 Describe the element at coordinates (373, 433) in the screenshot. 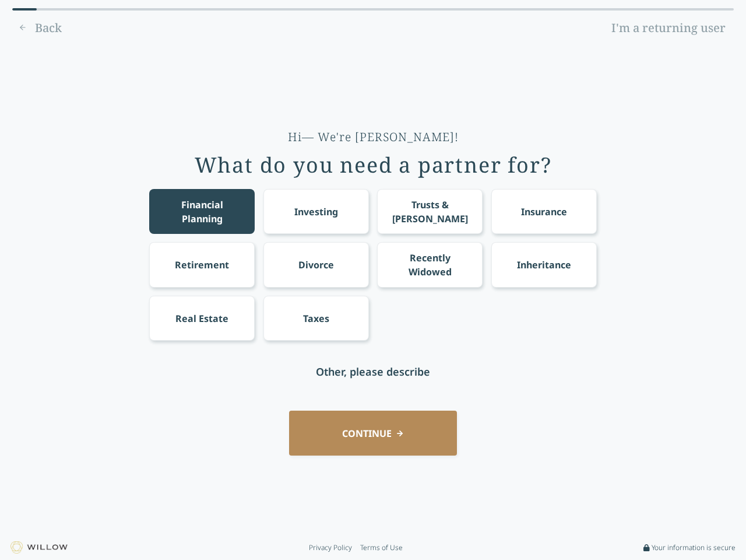

I see `button: CONTINUE` at that location.